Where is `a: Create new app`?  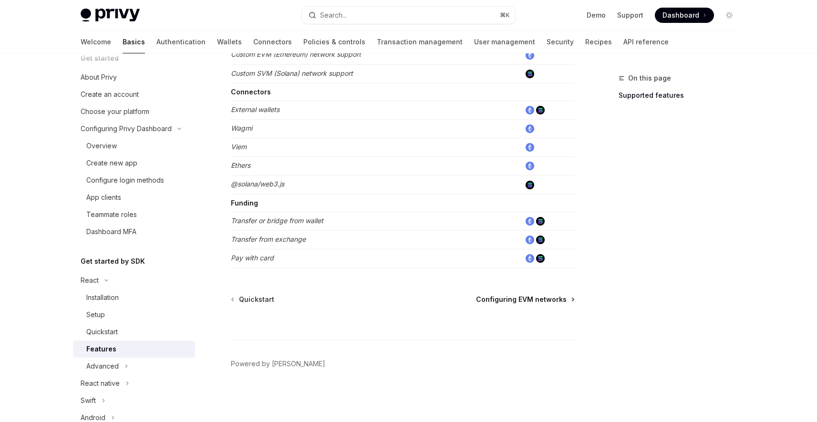 a: Create new app is located at coordinates (134, 163).